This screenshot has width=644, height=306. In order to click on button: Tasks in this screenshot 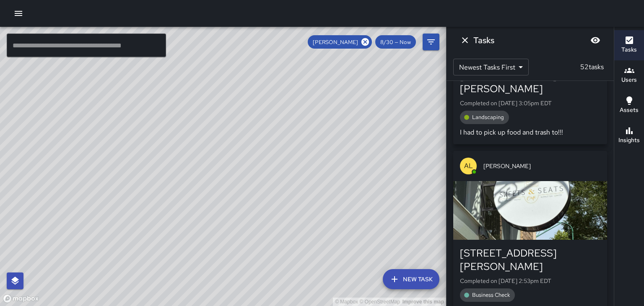, I will do `click(629, 45)`.